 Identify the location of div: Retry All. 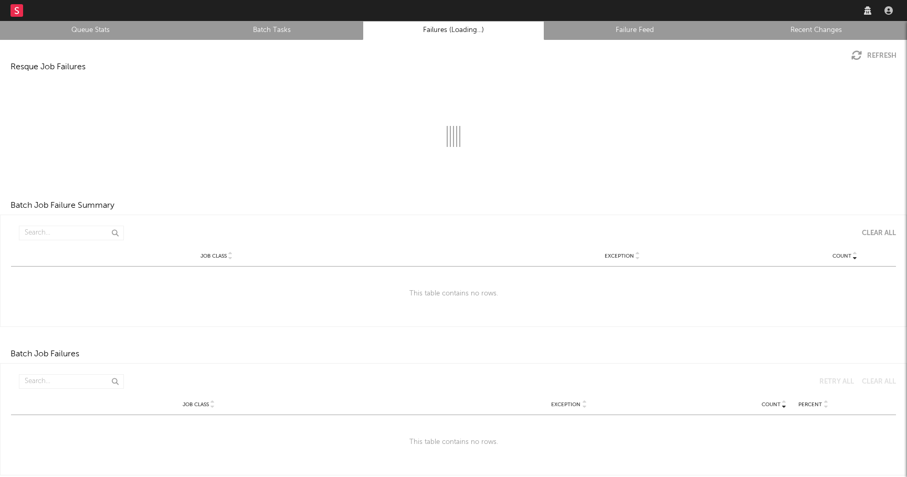
(836, 381).